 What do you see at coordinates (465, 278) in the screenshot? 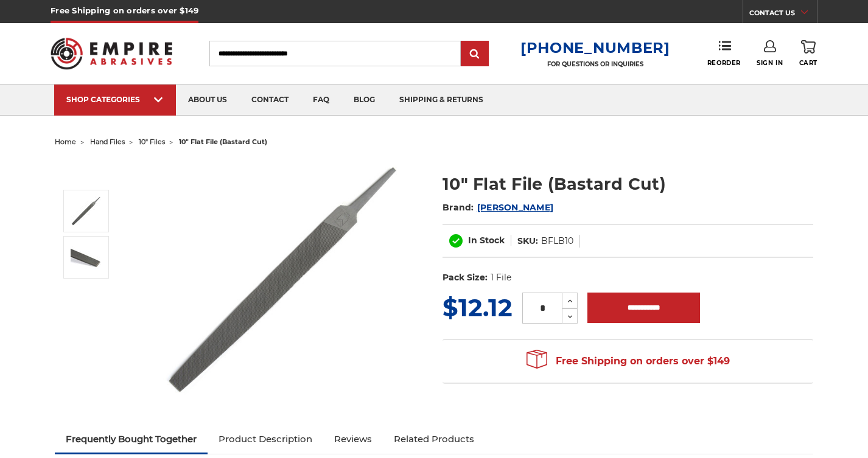
I see `dt: Pack Size:` at bounding box center [465, 278].